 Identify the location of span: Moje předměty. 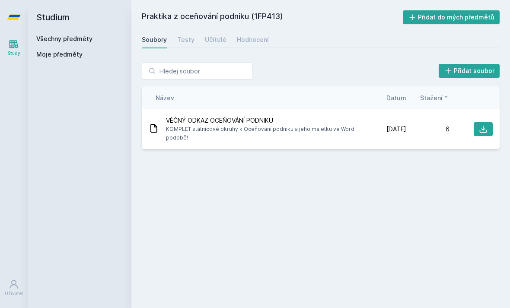
(59, 54).